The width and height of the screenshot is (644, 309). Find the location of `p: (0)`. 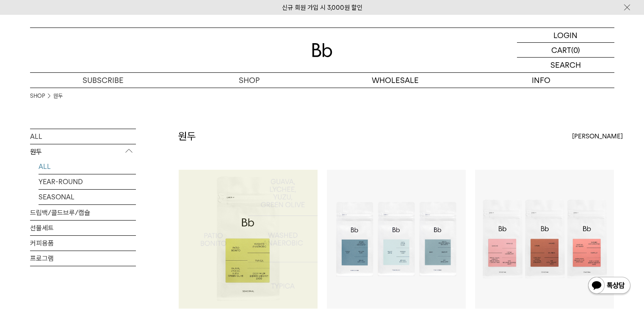

p: (0) is located at coordinates (575, 50).